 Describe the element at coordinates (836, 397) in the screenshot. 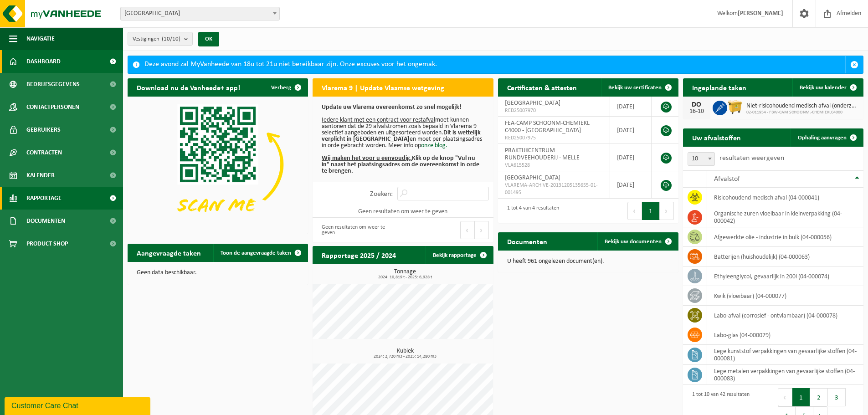

I see `button: 3` at that location.